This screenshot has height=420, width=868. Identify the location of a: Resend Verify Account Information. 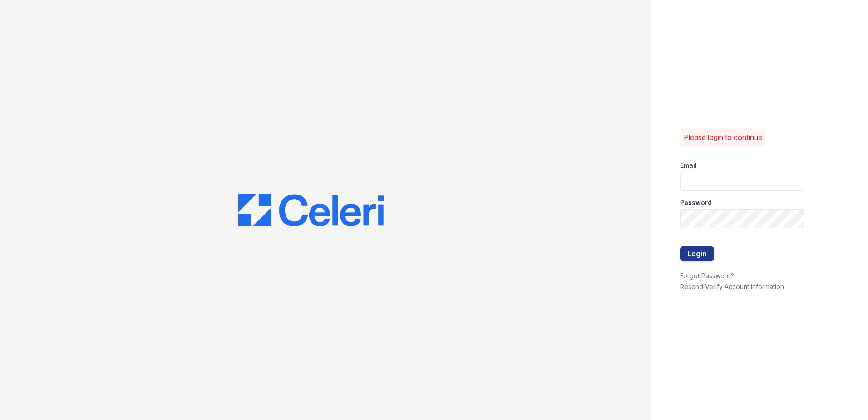
(732, 286).